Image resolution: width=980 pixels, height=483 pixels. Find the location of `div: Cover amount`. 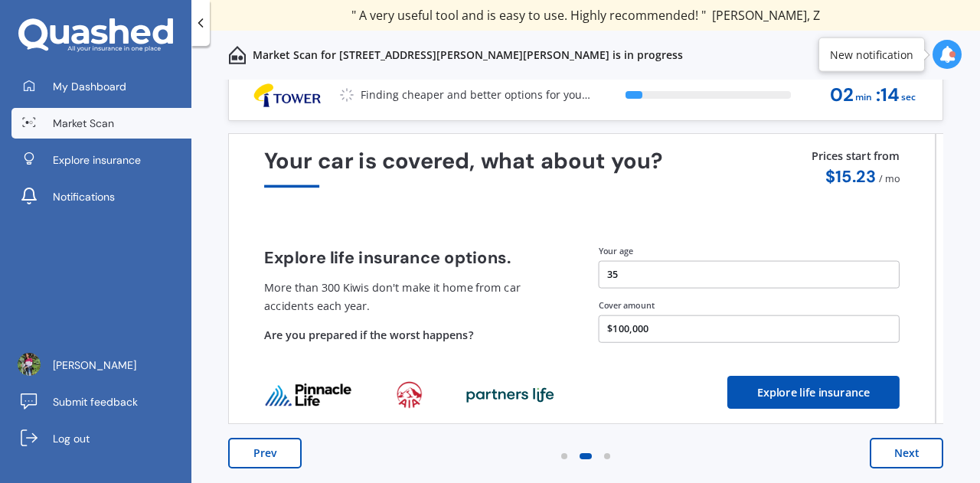

div: Cover amount is located at coordinates (749, 306).